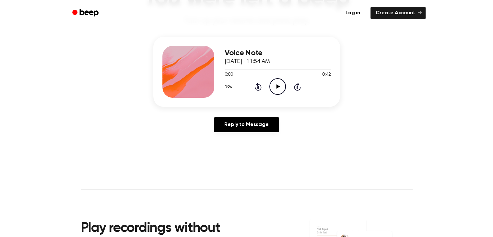 Image resolution: width=493 pixels, height=237 pixels. I want to click on button: 1.0x, so click(229, 87).